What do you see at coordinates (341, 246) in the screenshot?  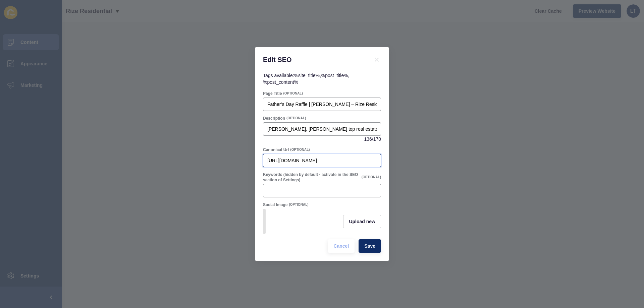 I see `span: Cancel` at bounding box center [341, 246].